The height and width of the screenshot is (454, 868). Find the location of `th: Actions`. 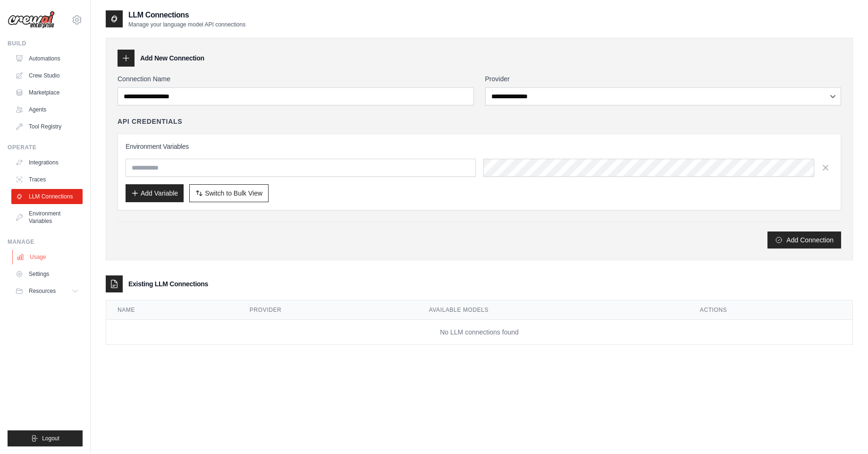

th: Actions is located at coordinates (770, 310).